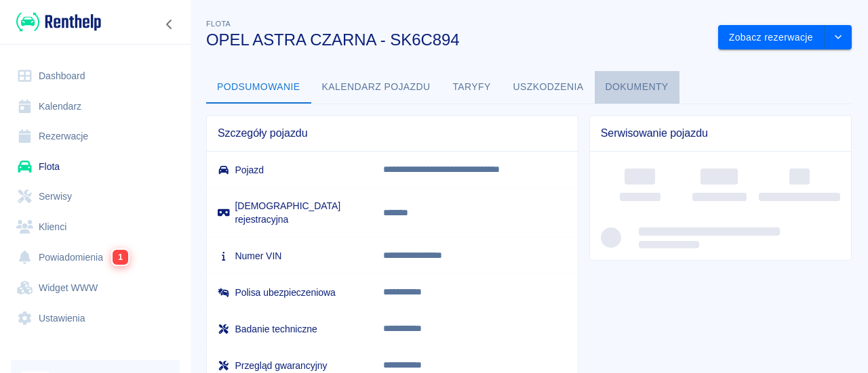 The image size is (868, 373). Describe the element at coordinates (95, 288) in the screenshot. I see `a: Widget WWW` at that location.